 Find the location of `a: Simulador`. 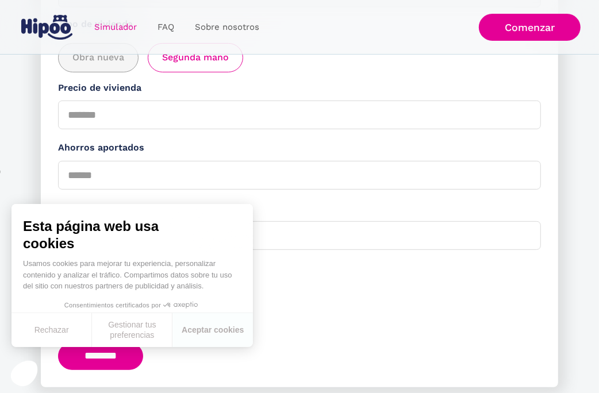

a: Simulador is located at coordinates (116, 27).